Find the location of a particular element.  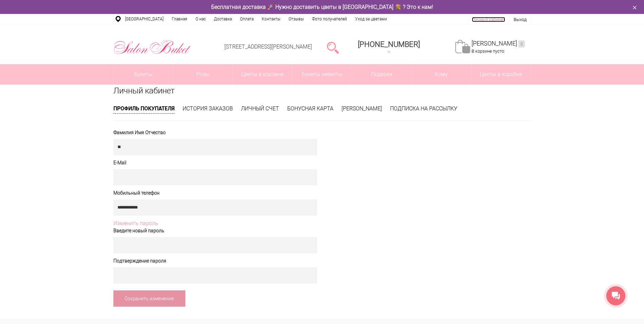

a: Доставка is located at coordinates (222, 19).